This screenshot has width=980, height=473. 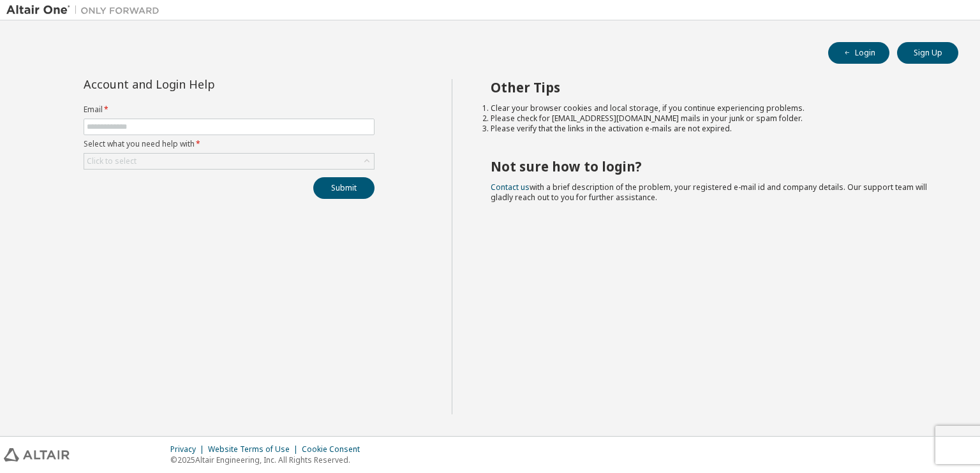 I want to click on button: Login, so click(x=859, y=53).